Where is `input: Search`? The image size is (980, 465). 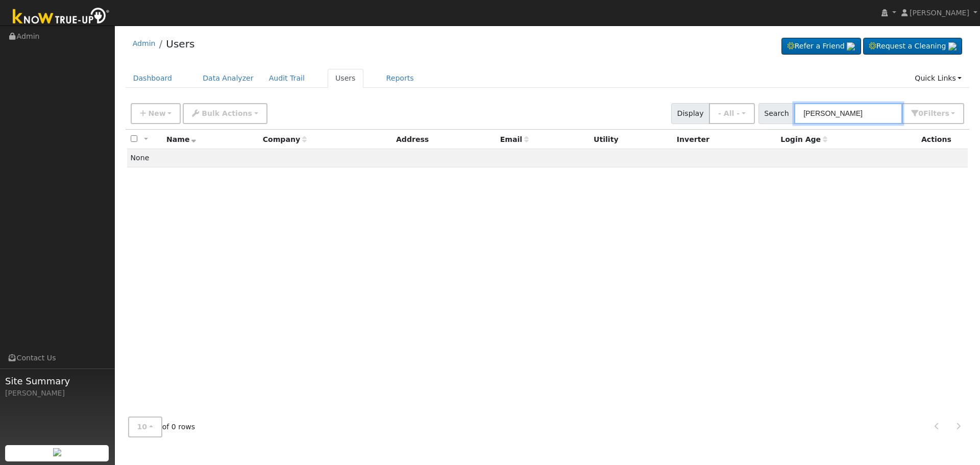 input: Search is located at coordinates (848, 113).